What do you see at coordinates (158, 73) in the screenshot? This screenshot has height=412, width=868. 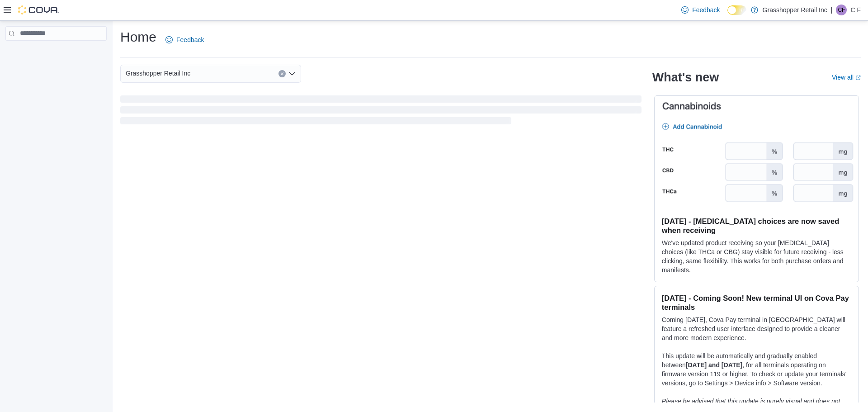 I see `span: Grasshopper Retail Inc` at bounding box center [158, 73].